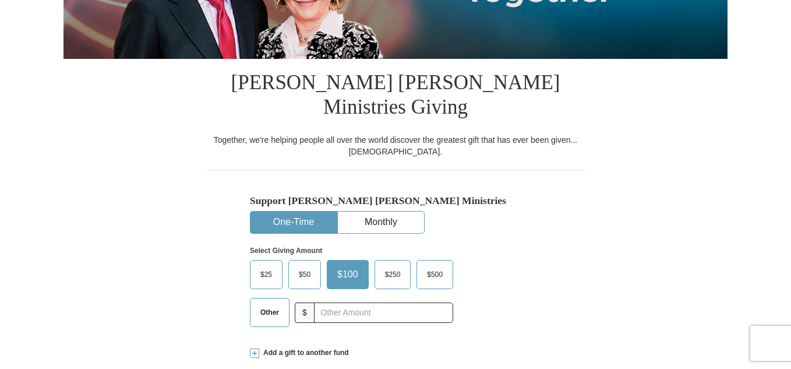  Describe the element at coordinates (348, 274) in the screenshot. I see `span: $100` at that location.